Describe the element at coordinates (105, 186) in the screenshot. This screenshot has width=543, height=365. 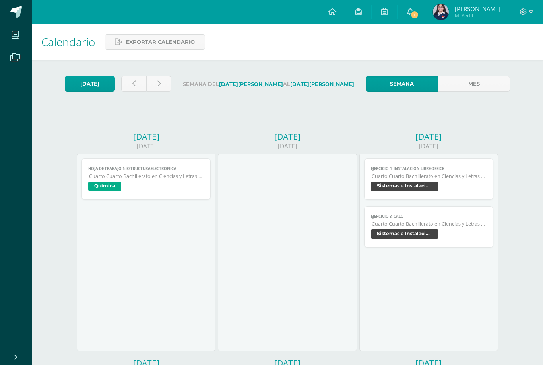
I see `span: Química` at that location.